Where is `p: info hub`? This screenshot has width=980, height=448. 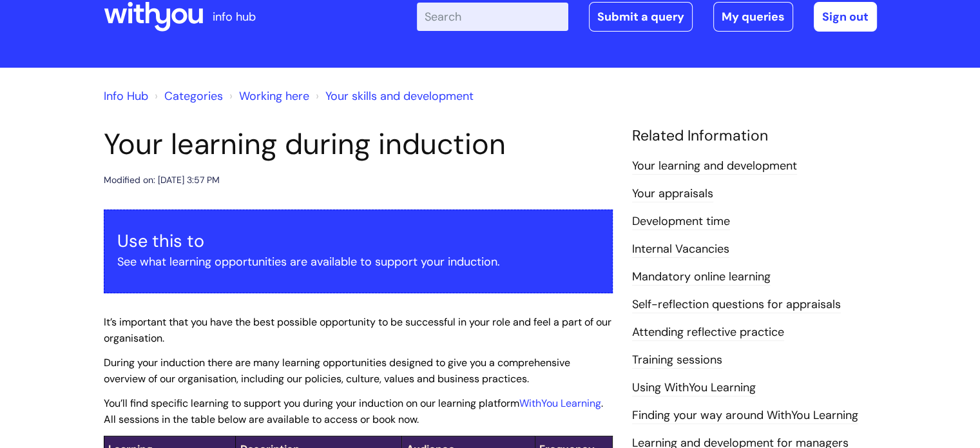 p: info hub is located at coordinates (233, 17).